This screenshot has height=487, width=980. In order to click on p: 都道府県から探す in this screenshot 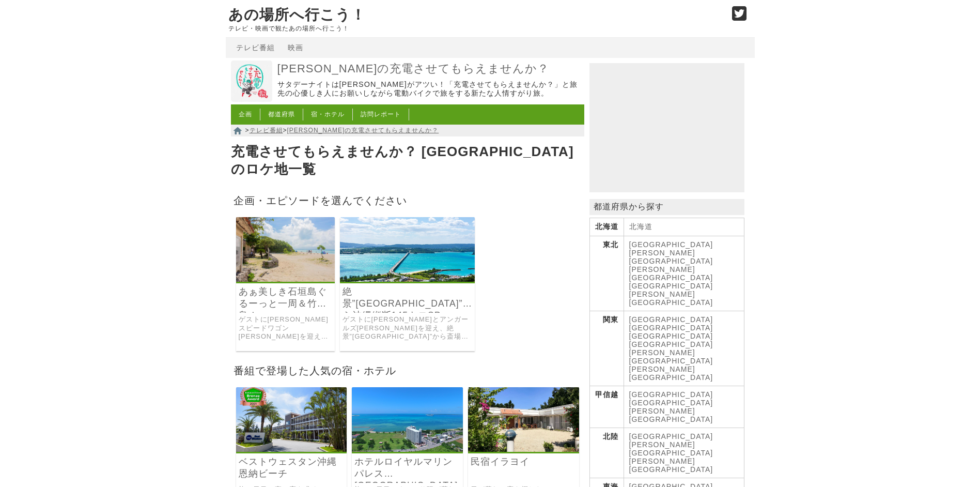, I will do `click(667, 206)`.